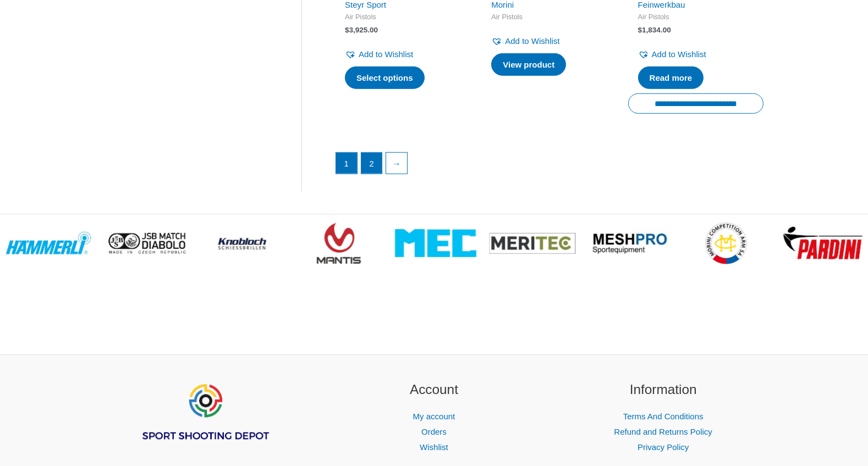 This screenshot has height=466, width=868. Describe the element at coordinates (671, 78) in the screenshot. I see `a: Read more about “P11”` at that location.